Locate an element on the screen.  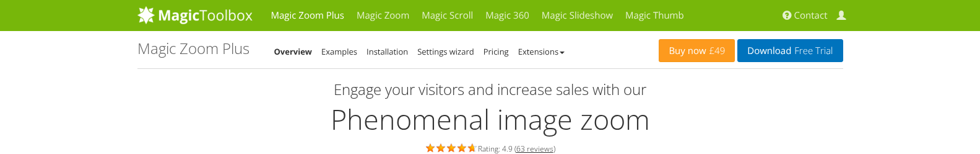
a: Pricing is located at coordinates (496, 52).